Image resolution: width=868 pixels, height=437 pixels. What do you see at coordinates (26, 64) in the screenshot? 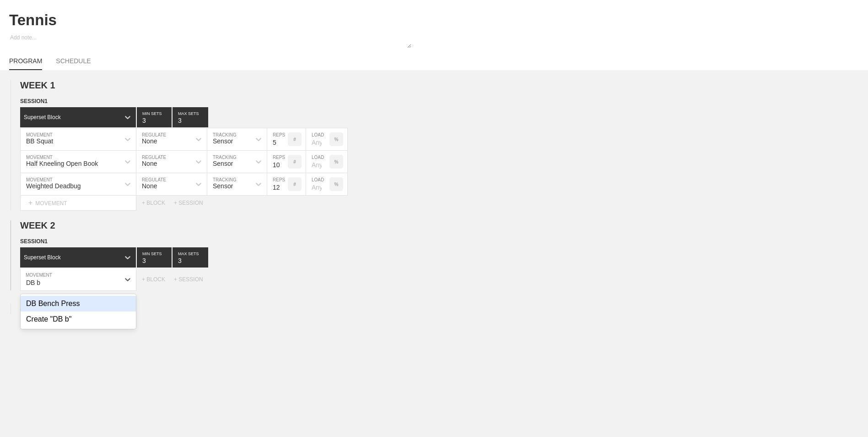
I see `a: PROGRAM` at bounding box center [26, 64].